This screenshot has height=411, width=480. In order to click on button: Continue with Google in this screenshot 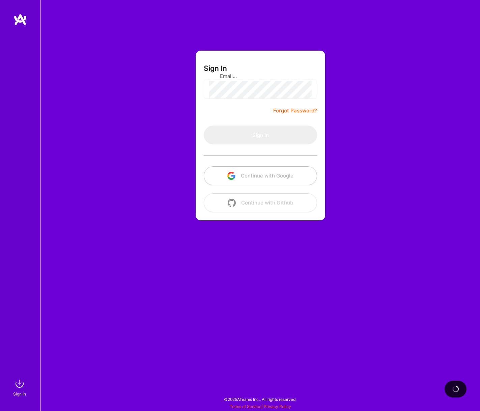, I will do `click(261, 176)`.